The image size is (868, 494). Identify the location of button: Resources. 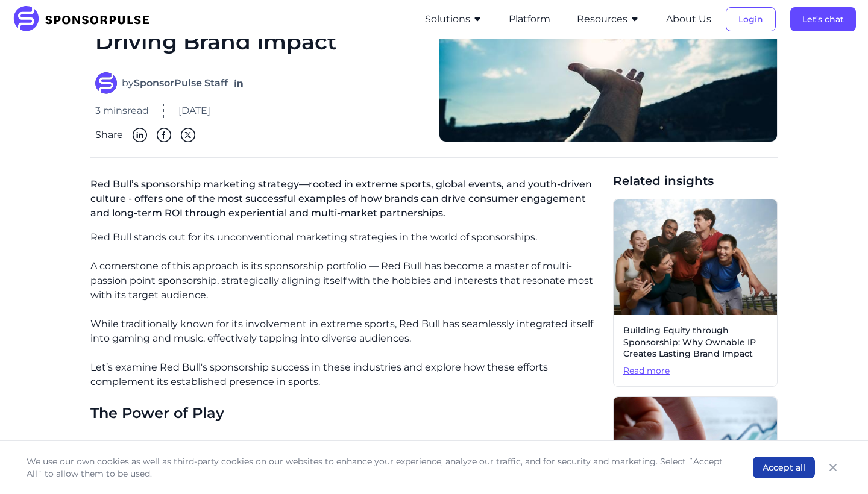
(608, 19).